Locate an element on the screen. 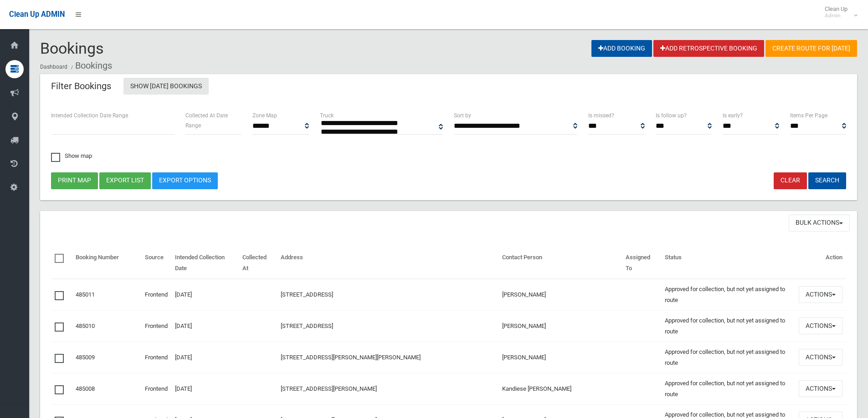 Image resolution: width=868 pixels, height=418 pixels. a: 485011 is located at coordinates (85, 294).